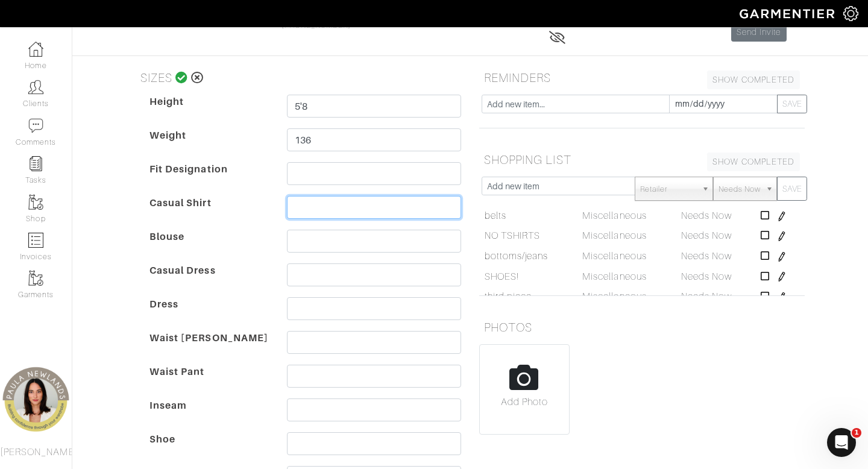  Describe the element at coordinates (36, 163) in the screenshot. I see `img: reminder-icon-8004d30b9f0a5d33ae49ab947aed9ed385cf756f9e5892f1edd6e32f2345188e.png` at that location.